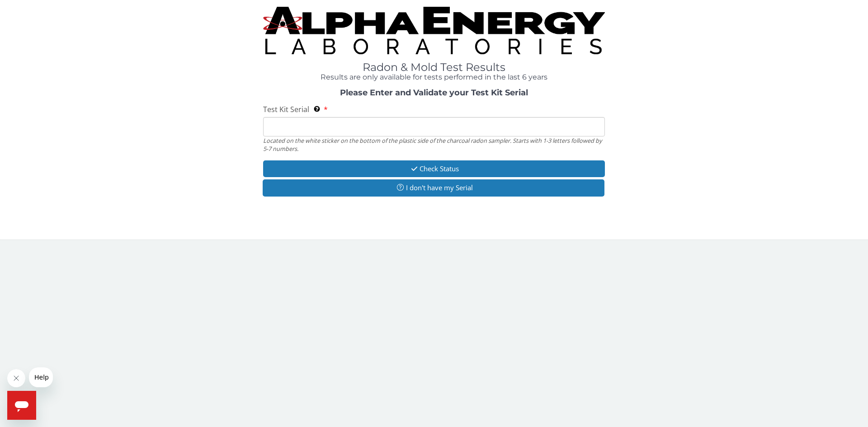 The width and height of the screenshot is (868, 427). Describe the element at coordinates (434, 93) in the screenshot. I see `strong: Please Enter and Validate your Test Kit Serial` at that location.